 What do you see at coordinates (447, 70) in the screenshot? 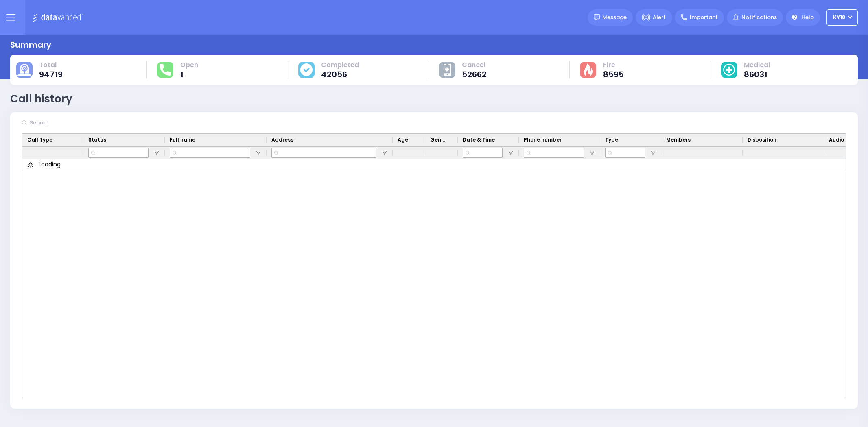
I see `img: other-cause.svg` at bounding box center [447, 70].